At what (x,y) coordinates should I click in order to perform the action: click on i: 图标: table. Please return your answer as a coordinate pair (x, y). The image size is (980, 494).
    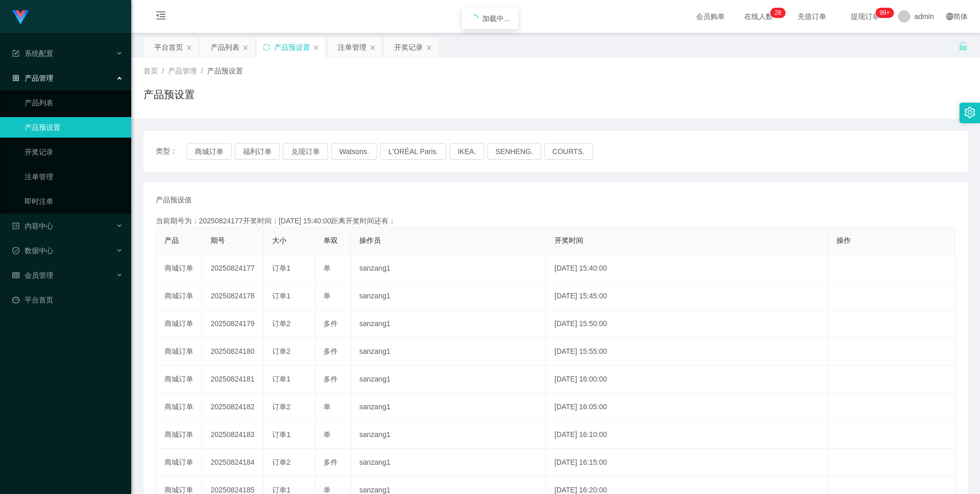
    Looking at the image, I should click on (16, 275).